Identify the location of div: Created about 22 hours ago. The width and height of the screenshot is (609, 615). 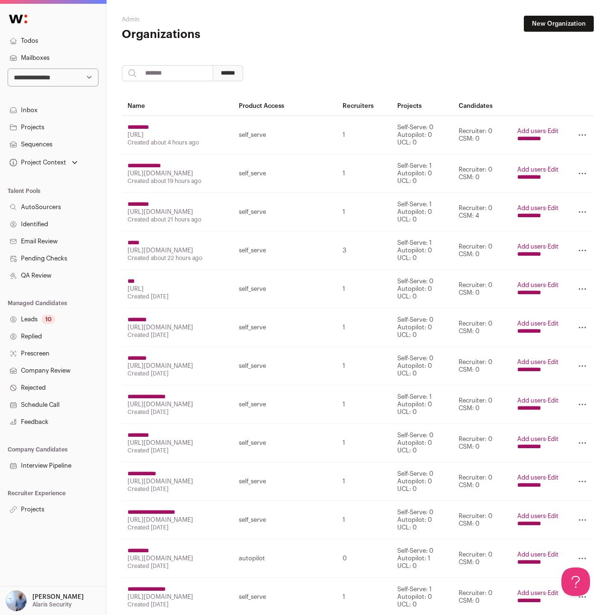
(177, 258).